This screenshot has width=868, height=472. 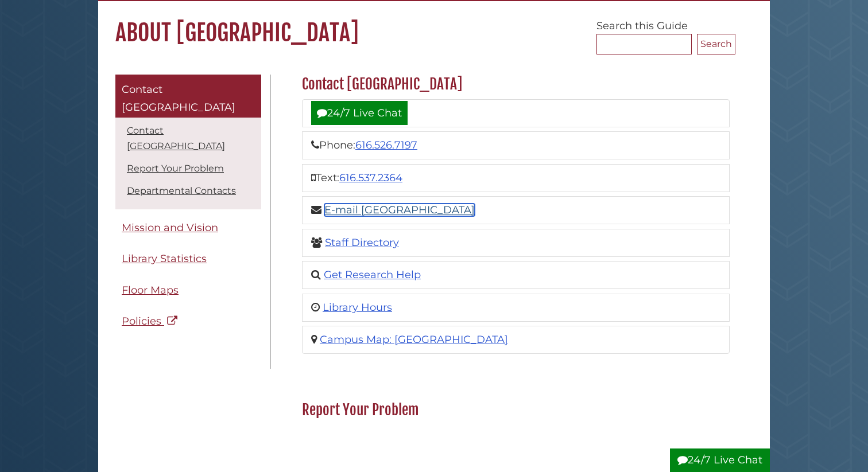 What do you see at coordinates (720, 460) in the screenshot?
I see `button: 24/7 Live Chat` at bounding box center [720, 460].